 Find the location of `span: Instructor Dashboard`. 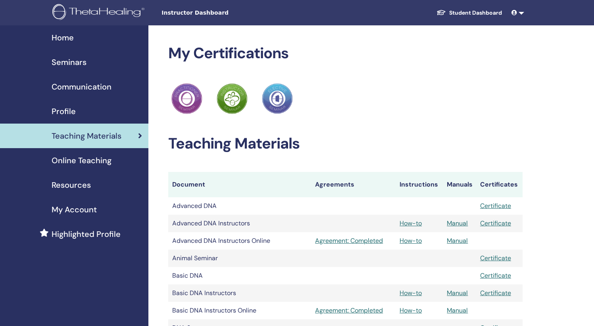

span: Instructor Dashboard is located at coordinates (221, 13).